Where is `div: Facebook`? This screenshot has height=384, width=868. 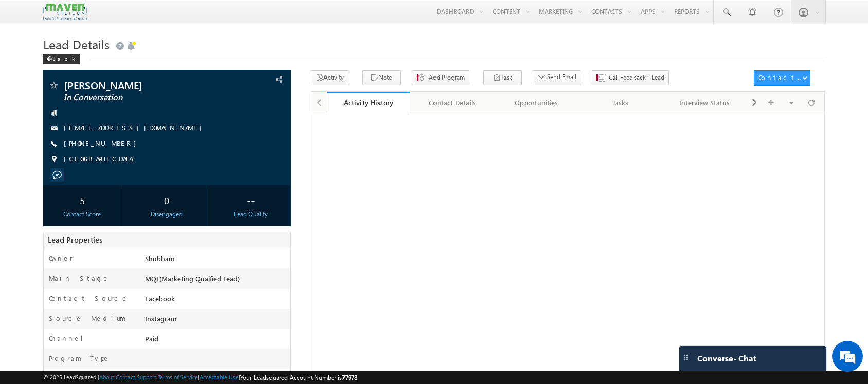 div: Facebook is located at coordinates (216, 301).